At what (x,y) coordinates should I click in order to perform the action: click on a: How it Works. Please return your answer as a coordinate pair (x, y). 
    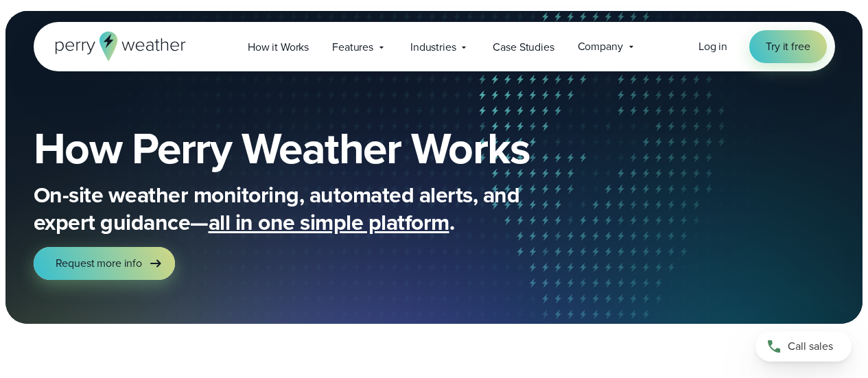
    Looking at the image, I should click on (278, 46).